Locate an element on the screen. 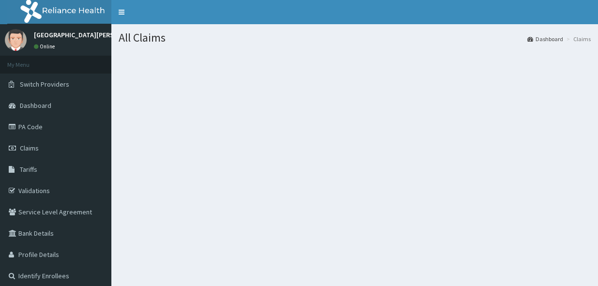  a: Online is located at coordinates (46, 46).